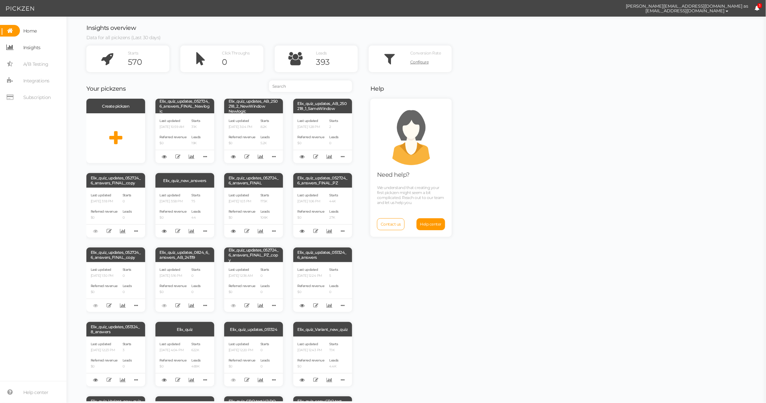  I want to click on span: Insights overview, so click(111, 28).